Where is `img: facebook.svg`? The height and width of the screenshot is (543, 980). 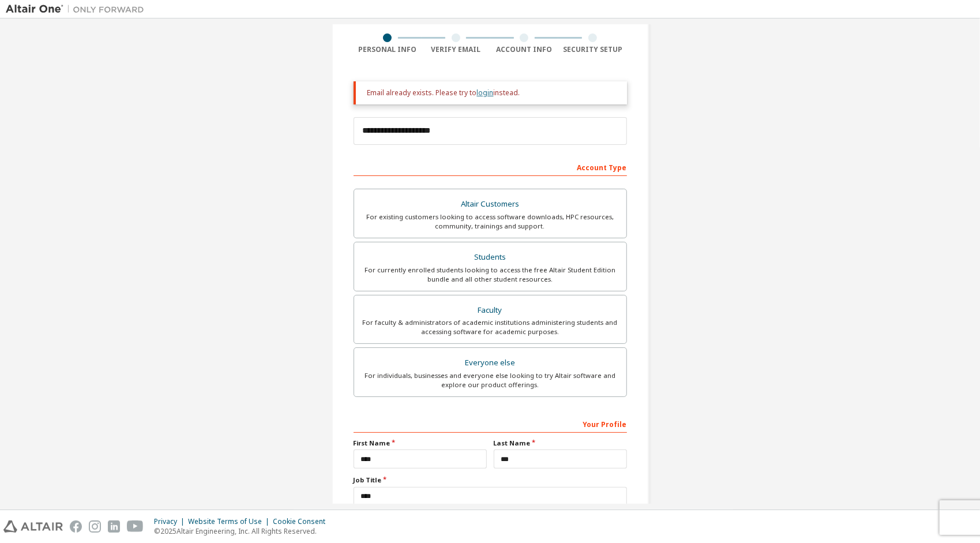 img: facebook.svg is located at coordinates (76, 526).